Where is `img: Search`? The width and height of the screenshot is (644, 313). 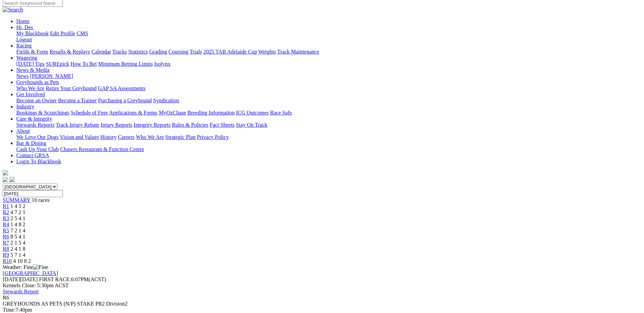
img: Search is located at coordinates (13, 10).